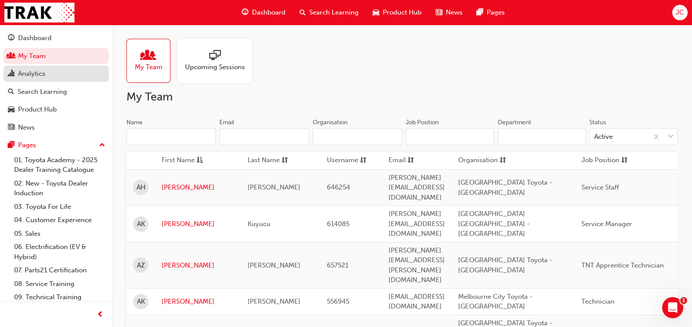 The image size is (692, 327). Describe the element at coordinates (600, 187) in the screenshot. I see `span: Service Staff` at that location.